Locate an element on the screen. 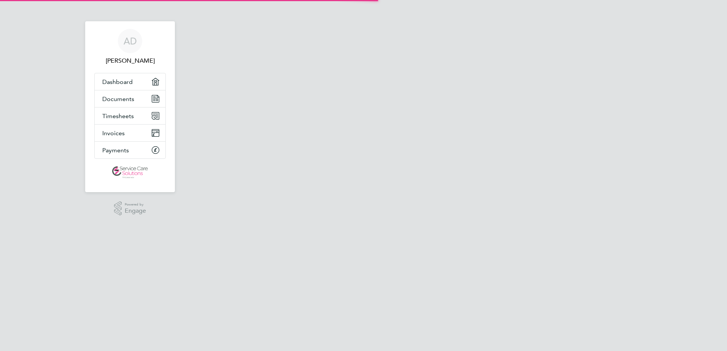 Image resolution: width=727 pixels, height=351 pixels. span: Invoices is located at coordinates (113, 133).